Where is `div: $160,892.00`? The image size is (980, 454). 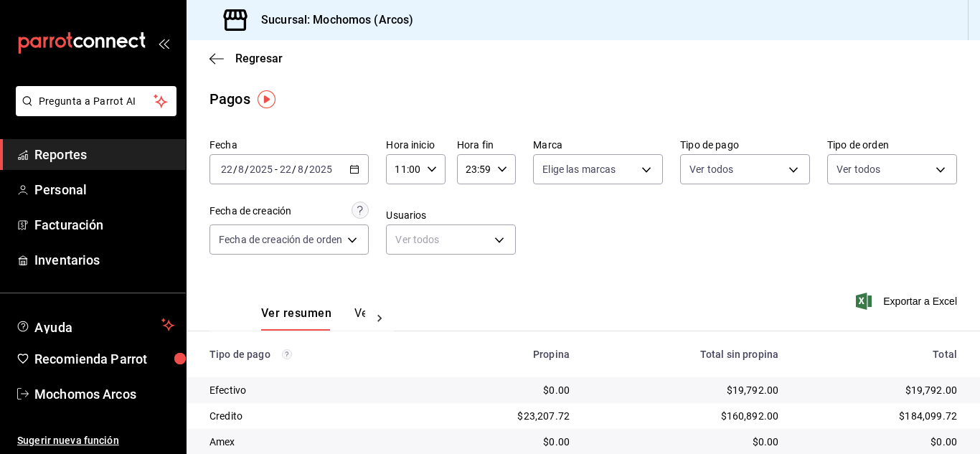 div: $160,892.00 is located at coordinates (685, 415).